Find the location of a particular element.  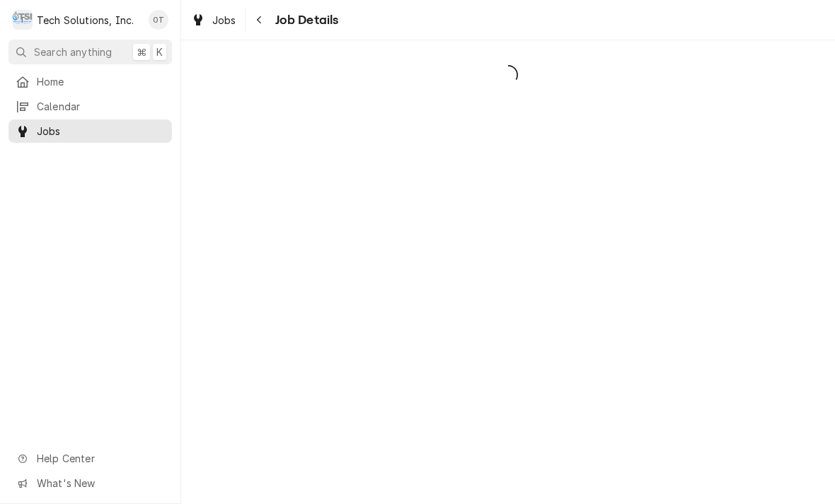

button: Navigate back is located at coordinates (260, 20).